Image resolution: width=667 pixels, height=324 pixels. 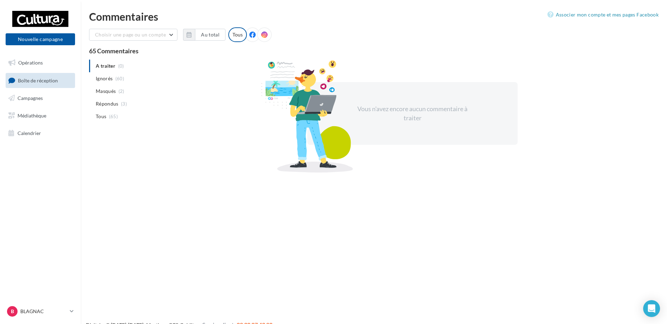 What do you see at coordinates (374, 51) in the screenshot?
I see `div: 65 Commentaires` at bounding box center [374, 51].